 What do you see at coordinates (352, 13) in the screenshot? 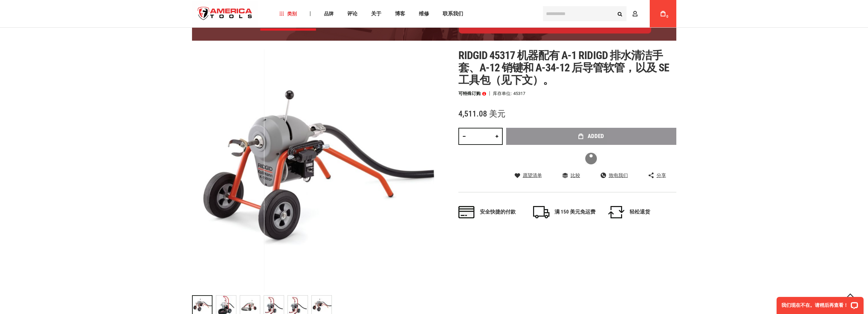
I see `a: 评论` at bounding box center [352, 13].